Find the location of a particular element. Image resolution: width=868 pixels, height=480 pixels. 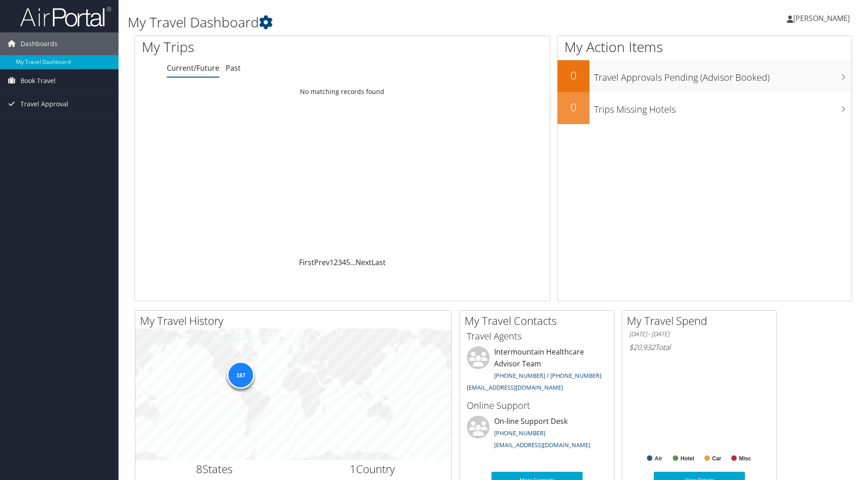

h2: Country is located at coordinates (372, 469).